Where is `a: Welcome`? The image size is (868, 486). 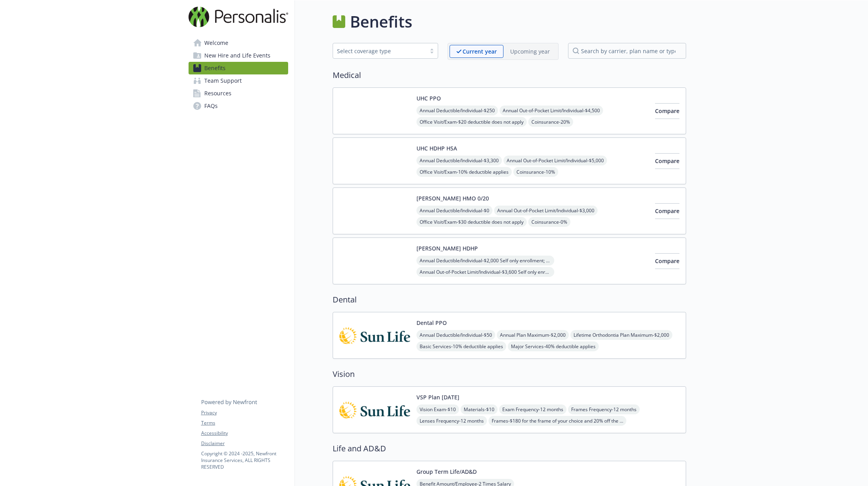
a: Welcome is located at coordinates (238, 43).